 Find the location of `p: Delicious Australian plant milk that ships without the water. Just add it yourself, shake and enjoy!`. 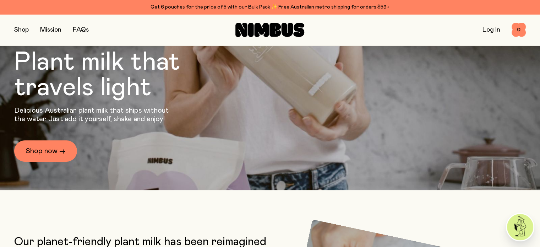

p: Delicious Australian plant milk that ships without the water. Just add it yourself, shake and enjoy! is located at coordinates (94, 115).